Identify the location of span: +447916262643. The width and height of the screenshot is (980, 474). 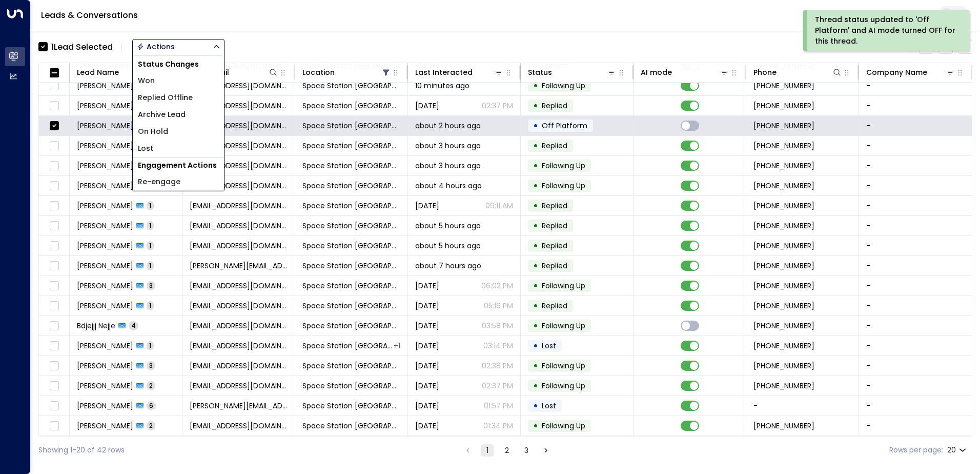
(783, 86).